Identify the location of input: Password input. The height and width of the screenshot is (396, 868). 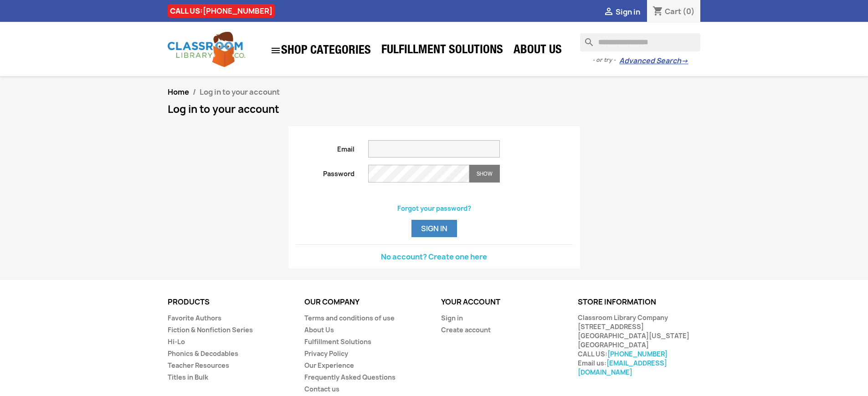
(419, 173).